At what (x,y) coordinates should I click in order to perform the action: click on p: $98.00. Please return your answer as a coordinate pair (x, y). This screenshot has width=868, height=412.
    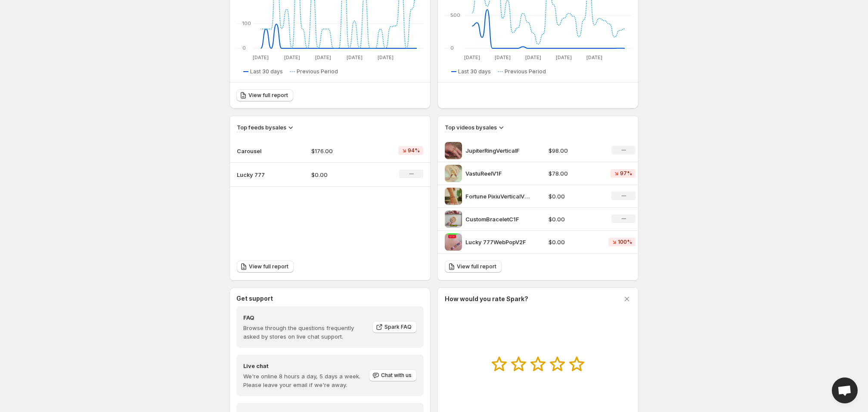
    Looking at the image, I should click on (574, 150).